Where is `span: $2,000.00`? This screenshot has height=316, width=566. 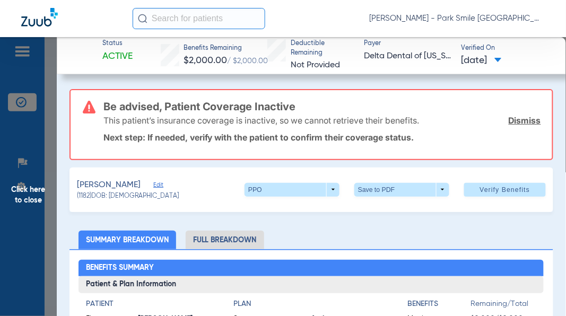
span: $2,000.00 is located at coordinates (206, 61).